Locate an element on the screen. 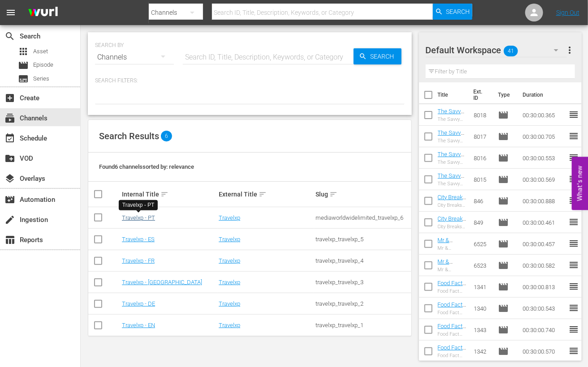 Image resolution: width=588 pixels, height=367 pixels. a: Travelxp - PT is located at coordinates (138, 217).